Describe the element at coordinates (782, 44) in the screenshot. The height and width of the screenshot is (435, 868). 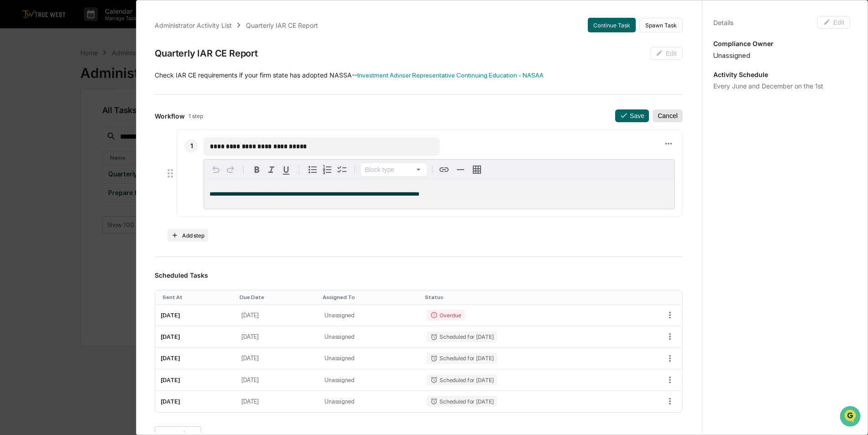
I see `p: Compliance Owner` at that location.